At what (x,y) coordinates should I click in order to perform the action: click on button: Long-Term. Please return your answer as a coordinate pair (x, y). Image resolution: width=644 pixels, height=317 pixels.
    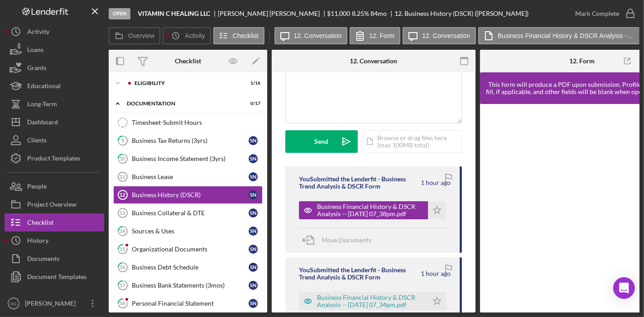
    Looking at the image, I should click on (54, 104).